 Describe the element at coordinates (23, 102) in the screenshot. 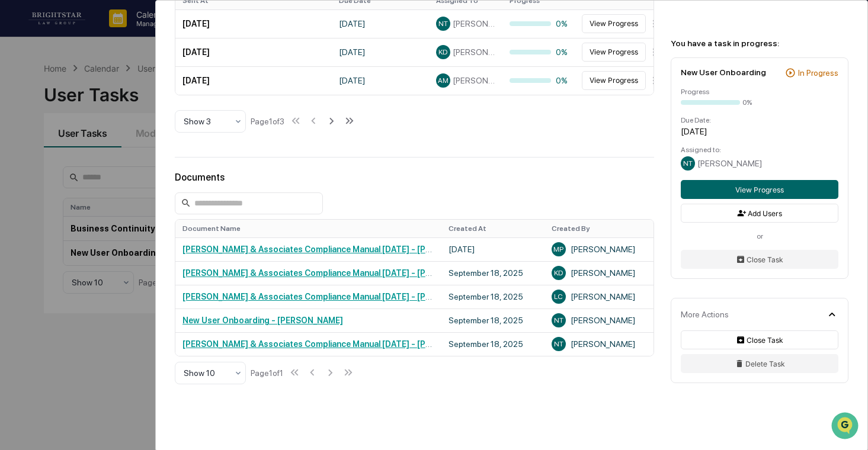

I see `img: 1746055101610-c473b297-6a78-478c-a979-82029cc54cd1` at that location.